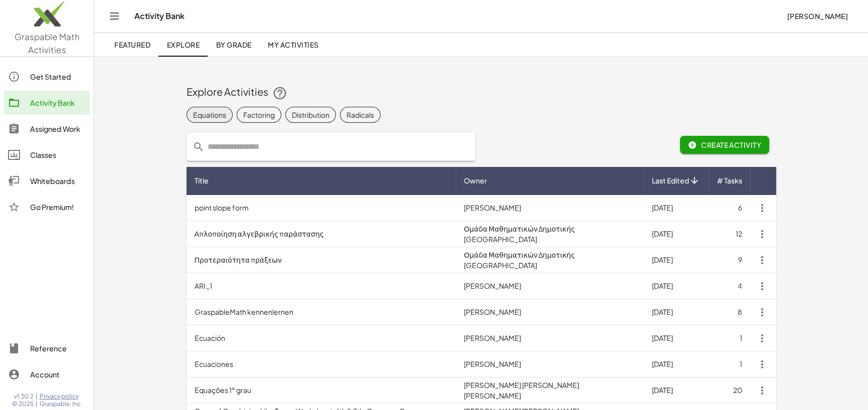  Describe the element at coordinates (58, 207) in the screenshot. I see `div: Go Premium!` at that location.